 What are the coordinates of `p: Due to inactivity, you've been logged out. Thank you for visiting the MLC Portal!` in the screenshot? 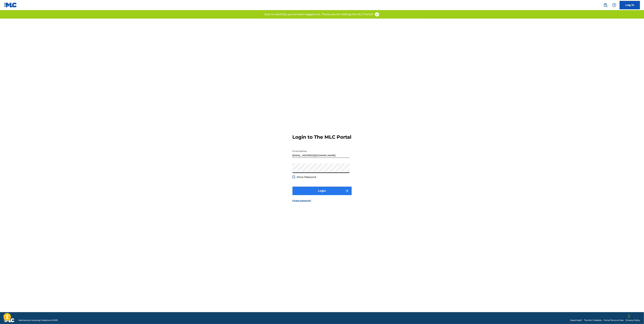 It's located at (319, 14).